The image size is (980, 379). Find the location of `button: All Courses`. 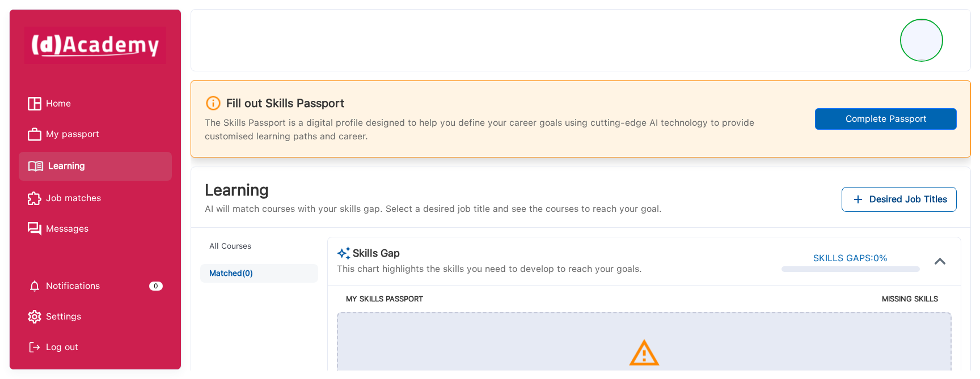

button: All Courses is located at coordinates (259, 246).